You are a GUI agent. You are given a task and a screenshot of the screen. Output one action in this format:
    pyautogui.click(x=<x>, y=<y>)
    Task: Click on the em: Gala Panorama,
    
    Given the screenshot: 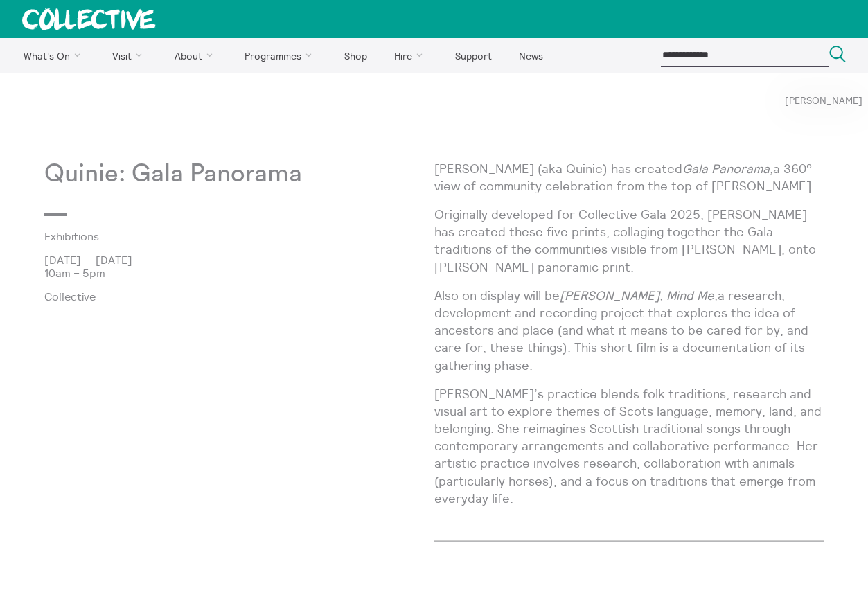 What is the action you would take?
    pyautogui.click(x=728, y=168)
    